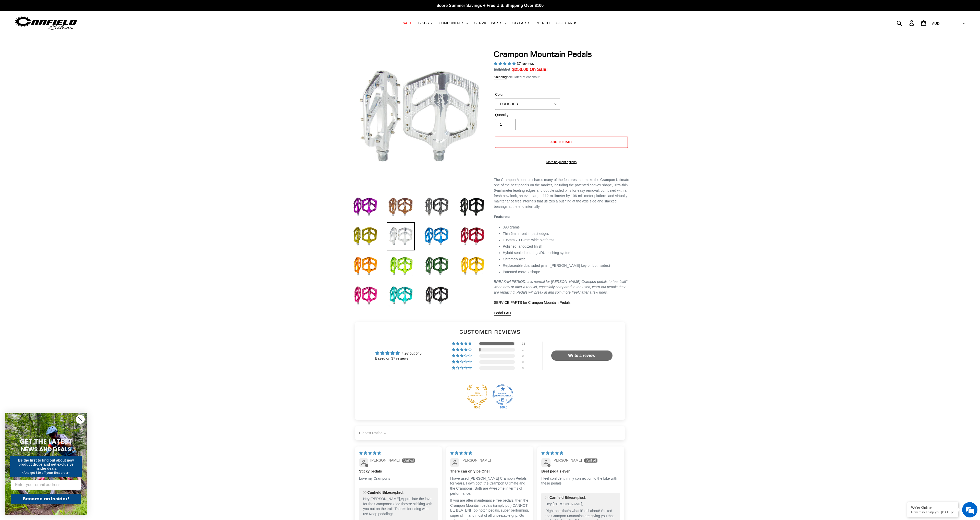 The height and width of the screenshot is (520, 980). I want to click on li: 398 grams, so click(566, 227).